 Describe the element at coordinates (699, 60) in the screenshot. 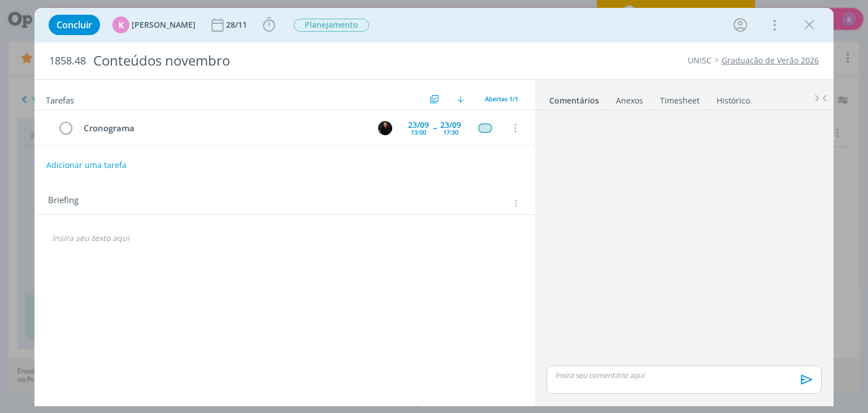

I see `a: UNISC` at that location.